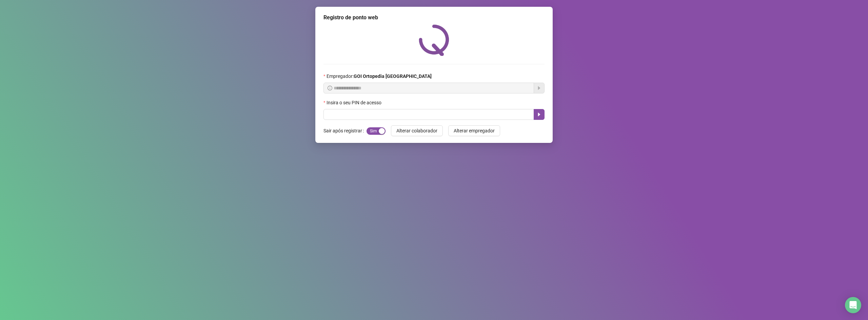 This screenshot has height=320, width=868. Describe the element at coordinates (539, 114) in the screenshot. I see `span: caret-right` at that location.